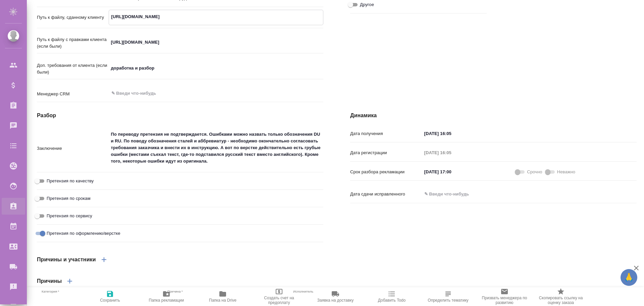 The height and width of the screenshot is (306, 644). I want to click on p: Дата сдачи исправленного, so click(386, 194).